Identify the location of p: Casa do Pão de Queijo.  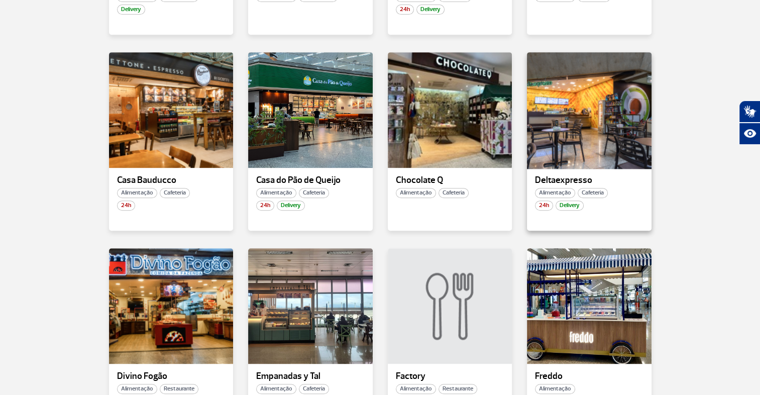
(310, 180).